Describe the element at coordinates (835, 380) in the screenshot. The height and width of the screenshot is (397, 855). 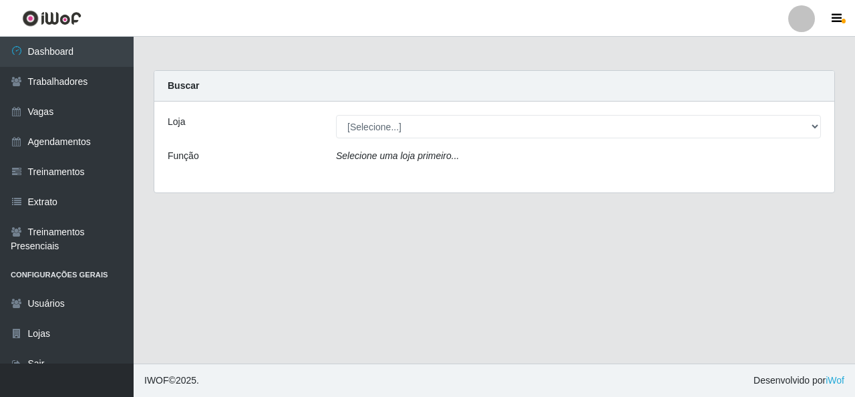
I see `a: iWof` at that location.